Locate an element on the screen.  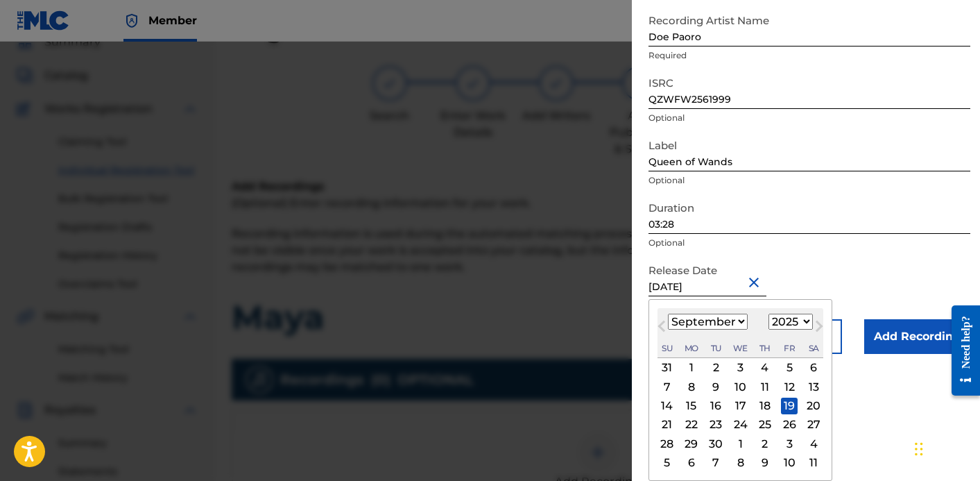
div: Choose Monday, September 15th, 2025 is located at coordinates (692, 406).